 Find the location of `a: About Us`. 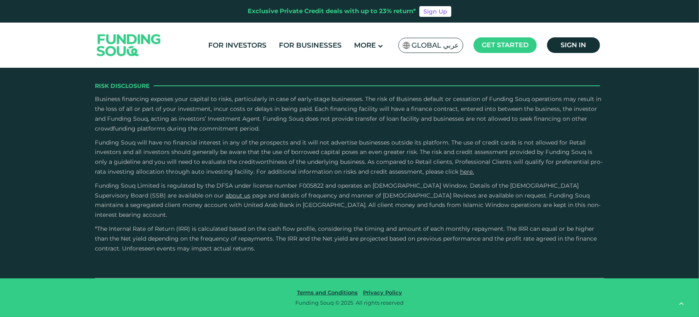

a: About Us is located at coordinates (238, 195).